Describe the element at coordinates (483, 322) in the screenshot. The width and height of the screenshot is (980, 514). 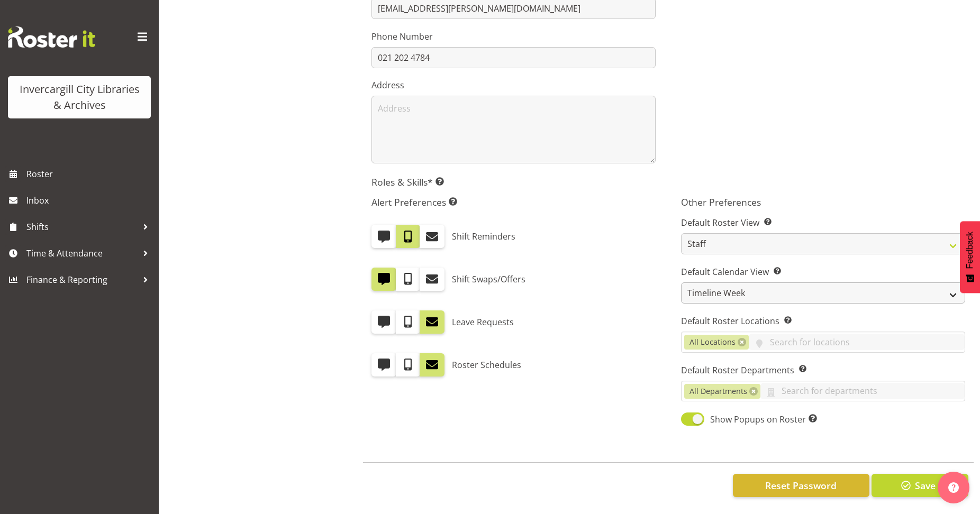
I see `label: Leave Requests` at that location.